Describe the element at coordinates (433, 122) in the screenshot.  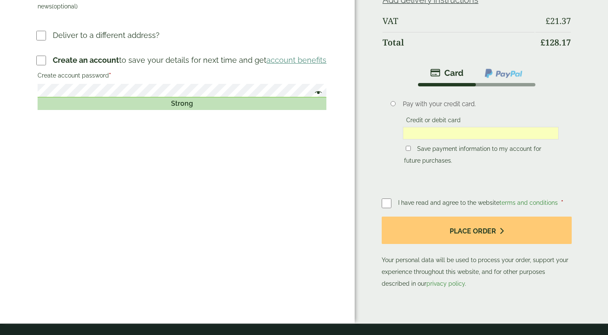
I see `label: Credit or debit card` at that location.